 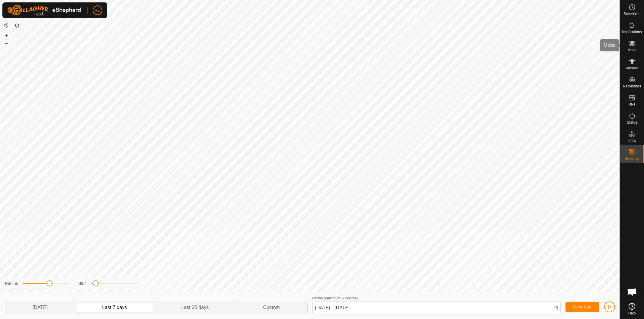 I want to click on span: RC, so click(x=98, y=10).